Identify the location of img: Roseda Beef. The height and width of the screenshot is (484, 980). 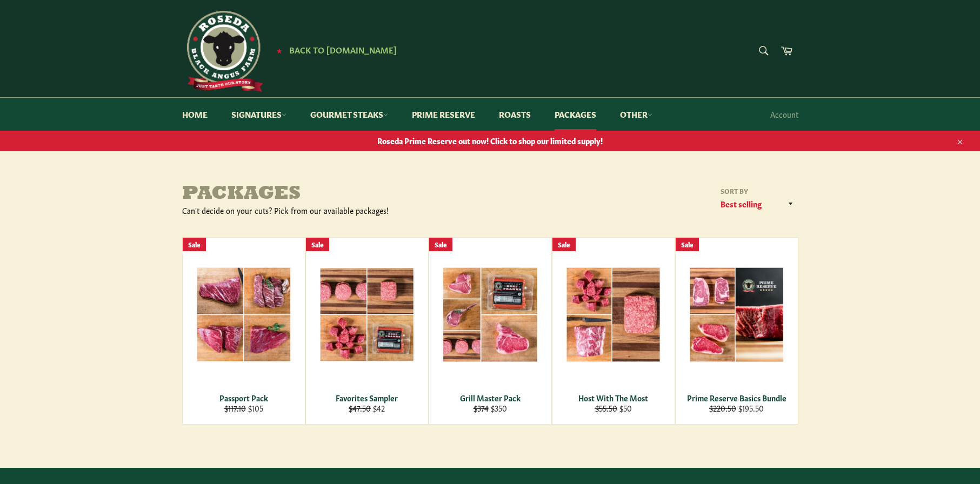
(223, 51).